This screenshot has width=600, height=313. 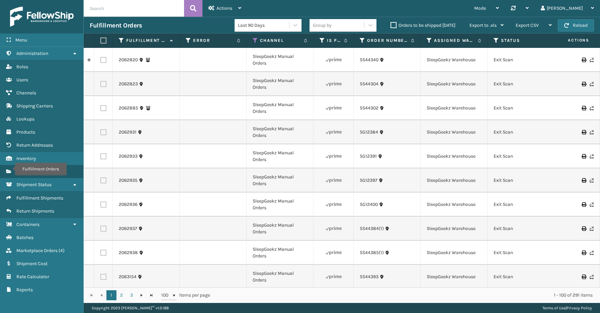 What do you see at coordinates (579, 308) in the screenshot?
I see `a: Privacy Policy` at bounding box center [579, 308].